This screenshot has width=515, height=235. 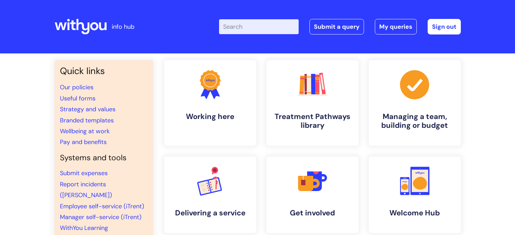 What do you see at coordinates (78, 99) in the screenshot?
I see `a: Useful forms` at bounding box center [78, 99].